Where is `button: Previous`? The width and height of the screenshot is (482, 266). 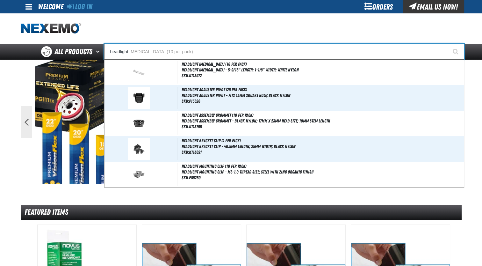
button: Previous is located at coordinates (26, 122).